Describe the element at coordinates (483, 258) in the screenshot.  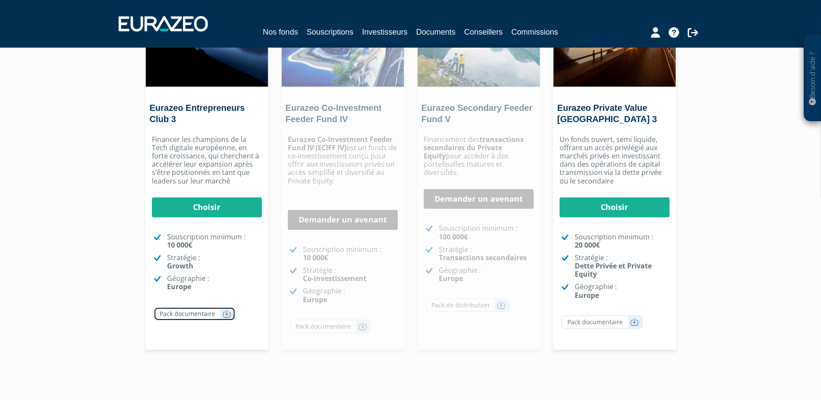
I see `strong: Transactions secondaires` at that location.